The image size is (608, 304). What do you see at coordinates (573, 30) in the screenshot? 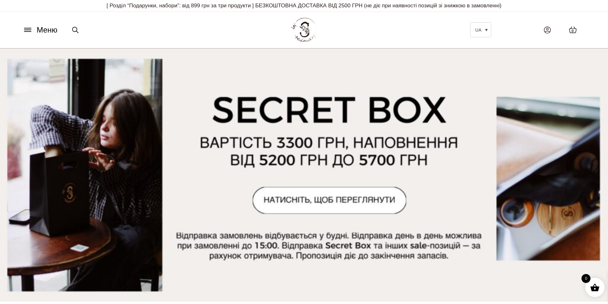
I see `a: 0` at bounding box center [573, 30].